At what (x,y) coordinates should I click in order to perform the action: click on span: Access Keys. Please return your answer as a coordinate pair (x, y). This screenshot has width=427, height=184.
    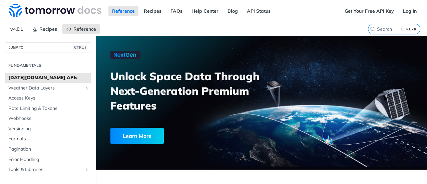
    Looking at the image, I should click on (49, 98).